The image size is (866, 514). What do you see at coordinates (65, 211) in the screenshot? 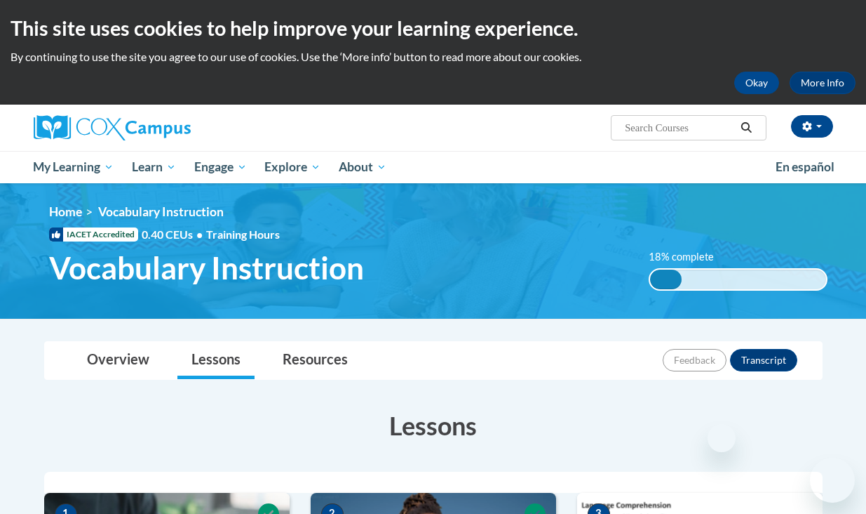
I see `a: Home` at bounding box center [65, 211].